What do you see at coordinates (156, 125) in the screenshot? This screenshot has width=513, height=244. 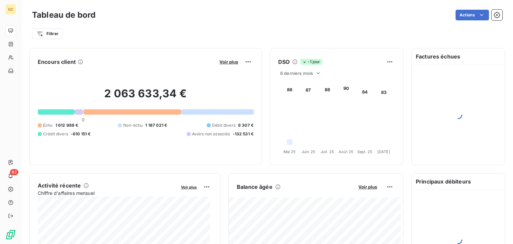 I see `span: 1 187 021 €` at bounding box center [156, 125].